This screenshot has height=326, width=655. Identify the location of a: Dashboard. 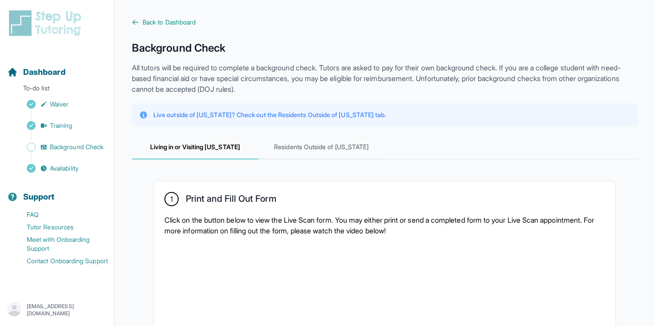
(36, 72).